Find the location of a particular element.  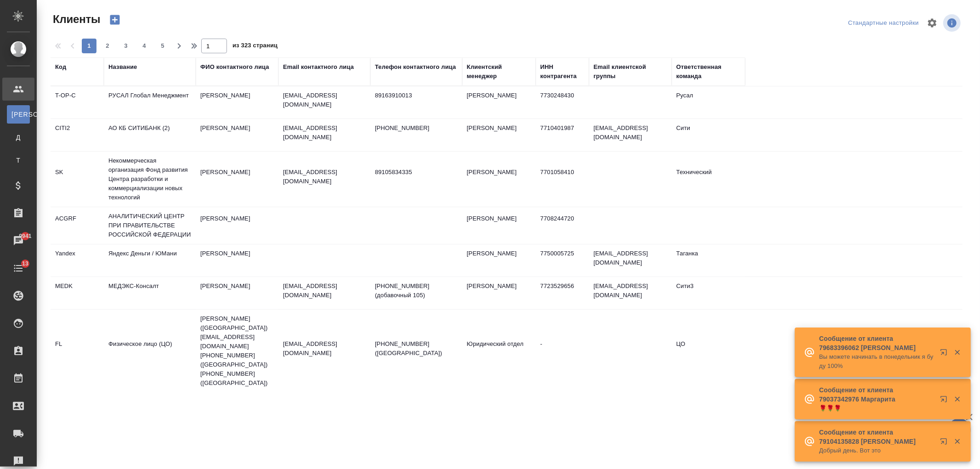

div: ФИО контактного лица is located at coordinates (235, 67).